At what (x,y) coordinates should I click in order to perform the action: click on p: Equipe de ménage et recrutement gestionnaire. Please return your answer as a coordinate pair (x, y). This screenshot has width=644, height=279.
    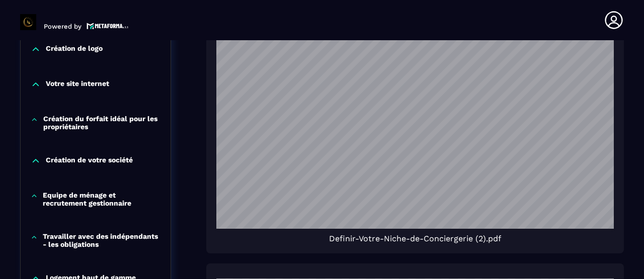
    Looking at the image, I should click on (101, 199).